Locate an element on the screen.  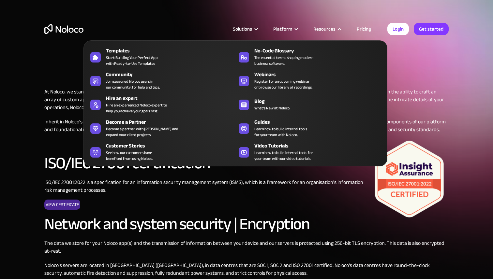
h2: Network and system security | Encryption is located at coordinates (246, 224).